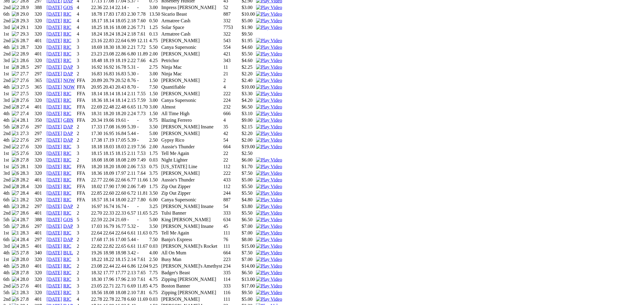  What do you see at coordinates (109, 27) in the screenshot?
I see `td: 18.16` at bounding box center [109, 27].